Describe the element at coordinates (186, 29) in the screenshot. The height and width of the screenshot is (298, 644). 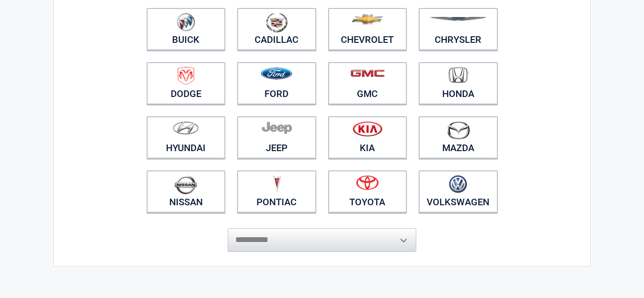
I see `a: Buick` at that location.